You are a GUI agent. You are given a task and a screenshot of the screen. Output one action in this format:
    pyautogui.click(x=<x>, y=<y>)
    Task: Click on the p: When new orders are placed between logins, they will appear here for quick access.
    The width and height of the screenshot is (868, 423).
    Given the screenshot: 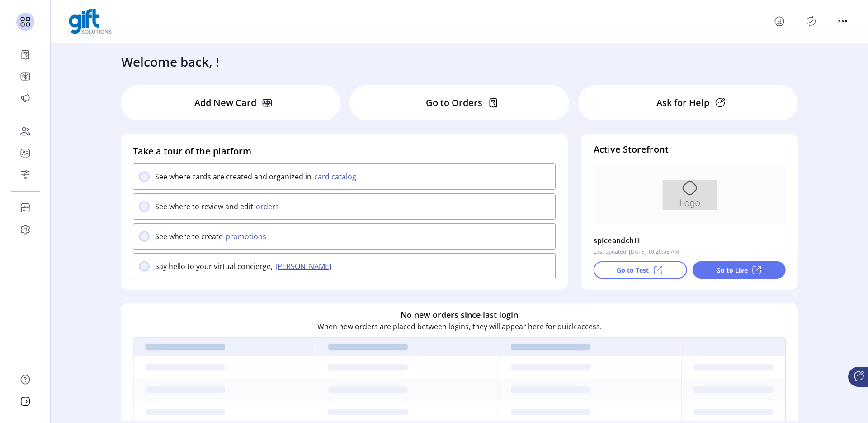 What is the action you would take?
    pyautogui.click(x=460, y=327)
    